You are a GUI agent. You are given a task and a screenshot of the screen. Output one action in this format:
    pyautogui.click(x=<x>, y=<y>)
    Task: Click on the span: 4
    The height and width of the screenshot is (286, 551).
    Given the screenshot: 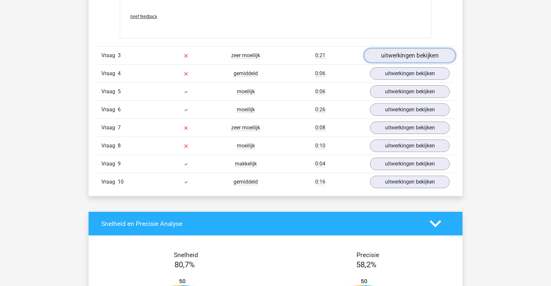 What is the action you would take?
    pyautogui.click(x=119, y=73)
    